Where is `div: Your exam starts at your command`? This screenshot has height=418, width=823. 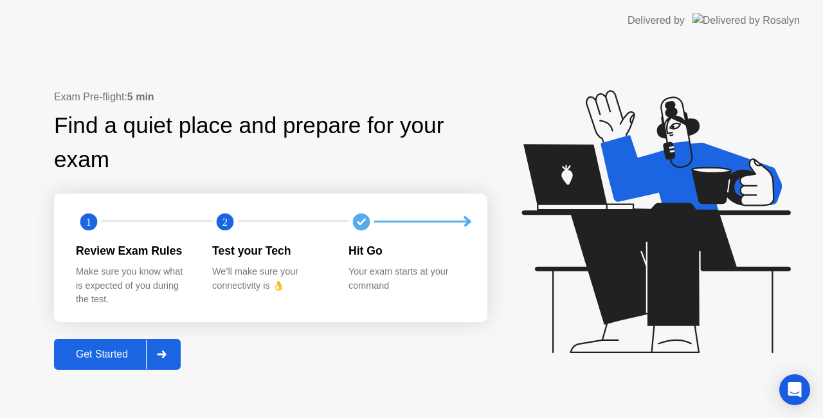
div: Your exam starts at your command is located at coordinates (406, 278).